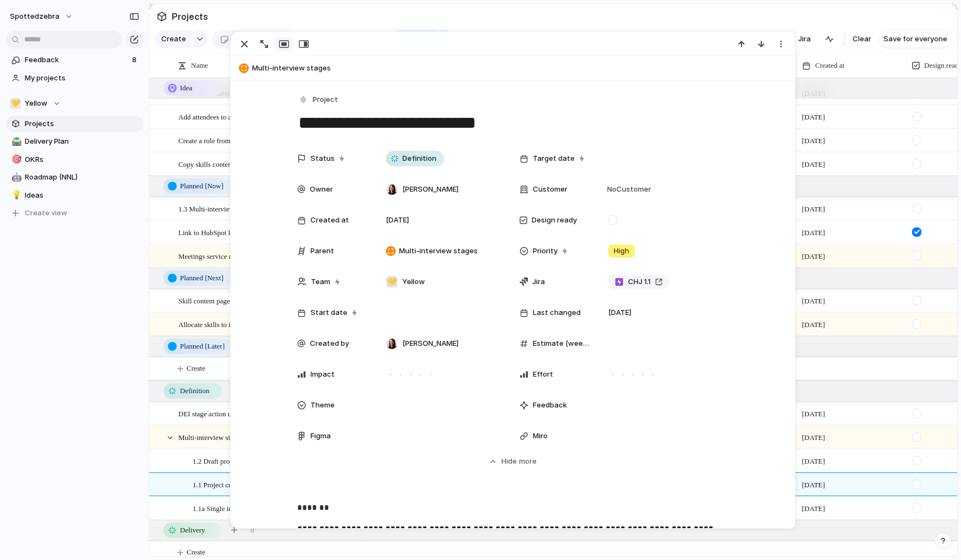 Image resolution: width=961 pixels, height=560 pixels. I want to click on span: Last changed, so click(556, 313).